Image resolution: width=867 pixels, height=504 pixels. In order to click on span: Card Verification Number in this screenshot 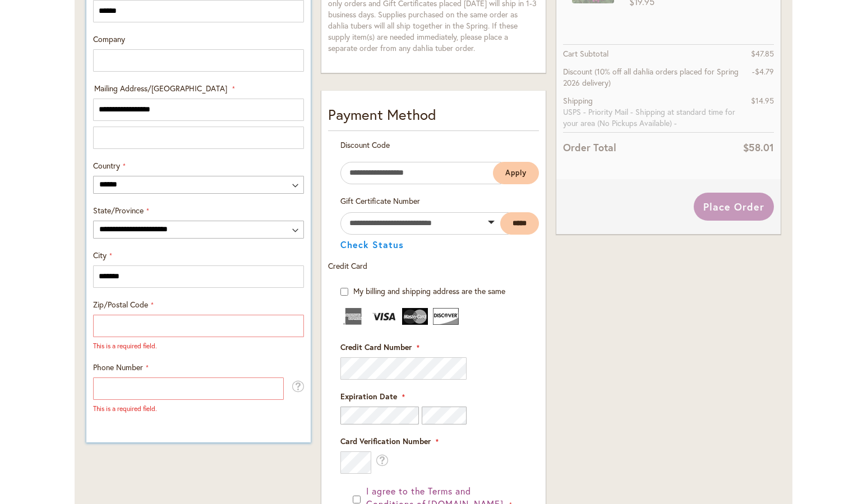, I will do `click(385, 441)`.